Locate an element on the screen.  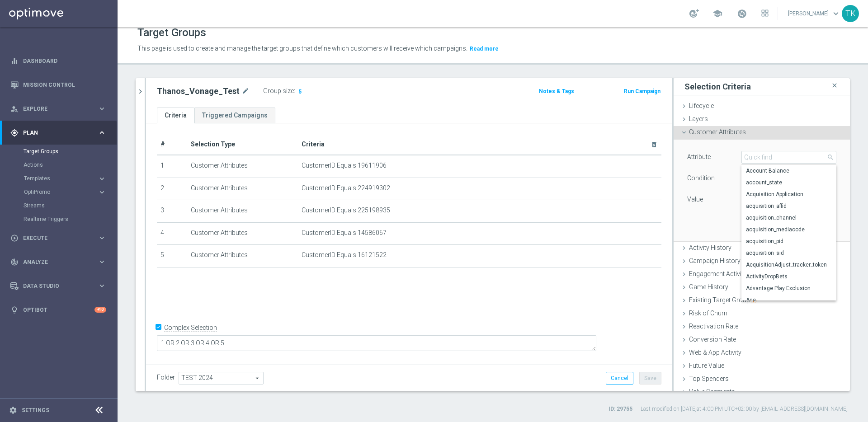
button: OptiPromo keyboard_arrow_right is located at coordinates (65, 192).